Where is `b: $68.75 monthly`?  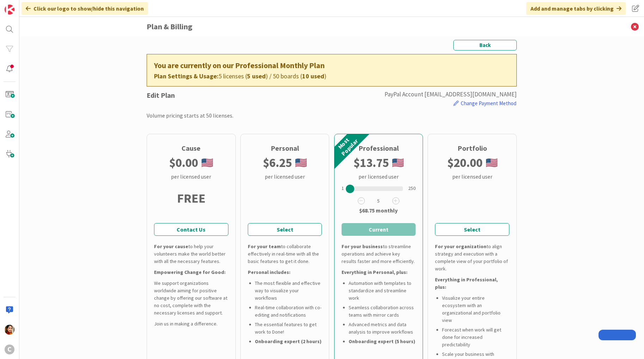 b: $68.75 monthly is located at coordinates (378, 210).